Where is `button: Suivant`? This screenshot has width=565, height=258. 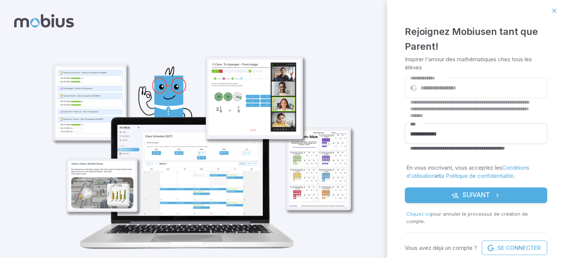
button: Suivant is located at coordinates (476, 195).